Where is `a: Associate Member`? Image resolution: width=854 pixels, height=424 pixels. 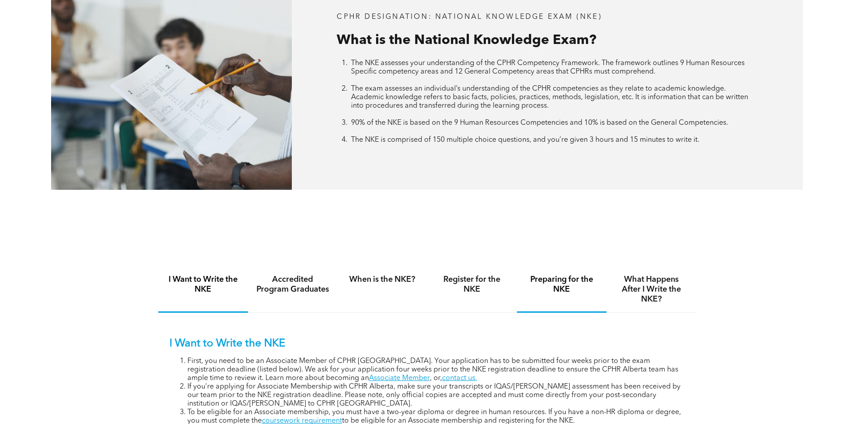 a: Associate Member is located at coordinates (399, 378).